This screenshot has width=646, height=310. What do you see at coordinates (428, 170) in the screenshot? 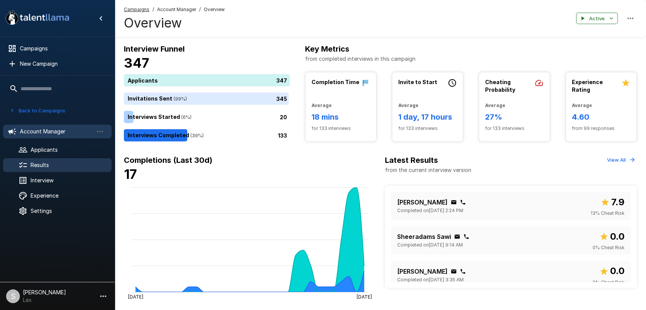
I see `p: from the current interview version` at bounding box center [428, 170].